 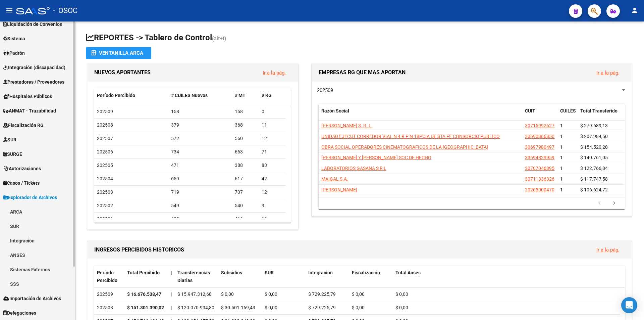 What do you see at coordinates (238, 307) in the screenshot?
I see `span: $ 30.501.169,43` at bounding box center [238, 307].